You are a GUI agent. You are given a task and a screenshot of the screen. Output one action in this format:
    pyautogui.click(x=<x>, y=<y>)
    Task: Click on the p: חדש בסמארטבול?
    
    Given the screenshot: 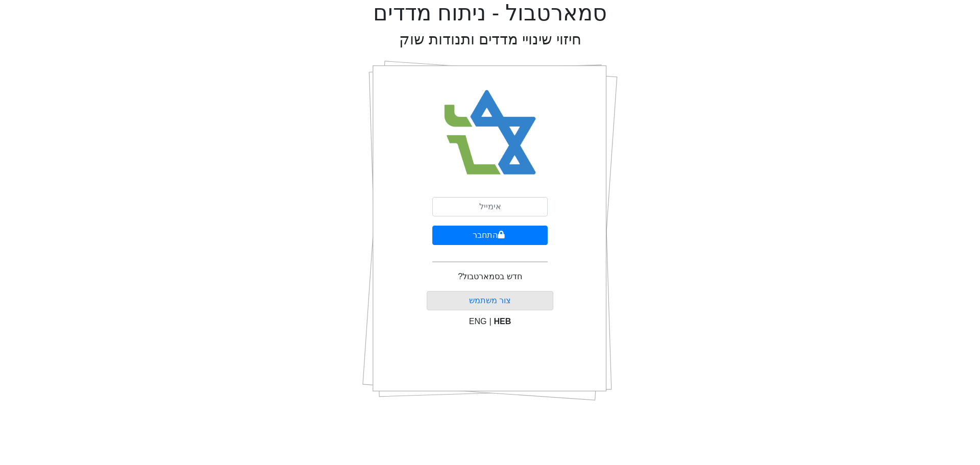 What is the action you would take?
    pyautogui.click(x=490, y=276)
    